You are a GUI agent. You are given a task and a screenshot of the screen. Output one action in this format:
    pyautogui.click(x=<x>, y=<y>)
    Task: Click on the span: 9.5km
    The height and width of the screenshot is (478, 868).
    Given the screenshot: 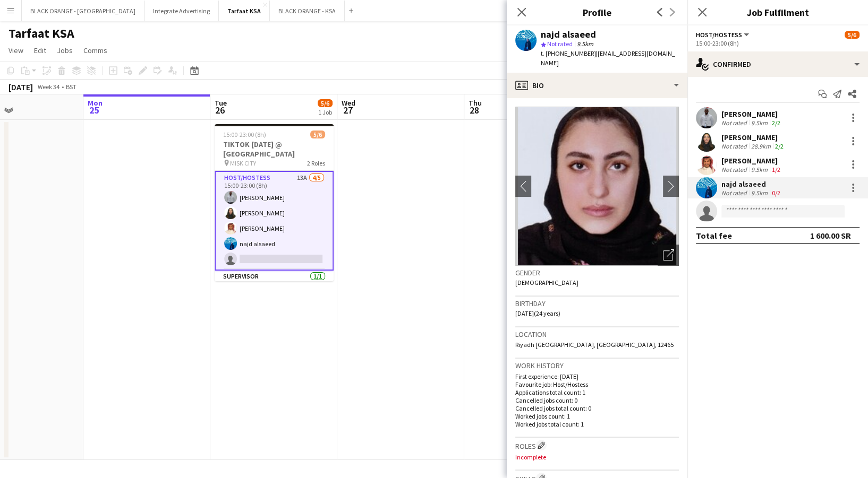 What is the action you would take?
    pyautogui.click(x=585, y=44)
    